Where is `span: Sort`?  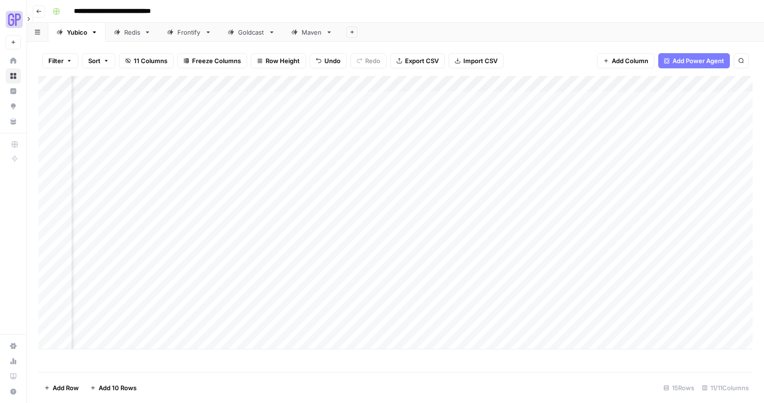 span: Sort is located at coordinates (94, 61).